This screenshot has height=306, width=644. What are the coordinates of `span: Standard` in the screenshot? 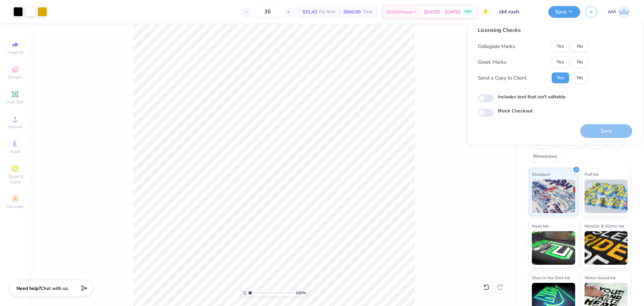 It's located at (540, 174).